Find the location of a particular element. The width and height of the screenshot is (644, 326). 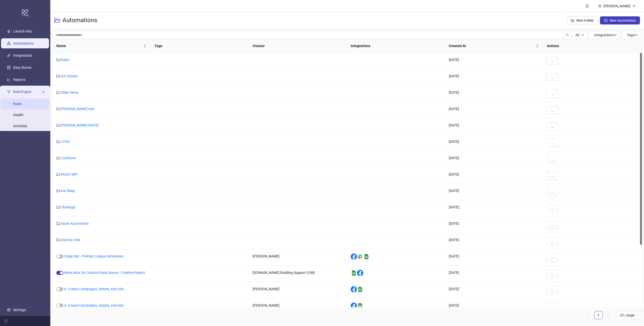

h3: Automations is located at coordinates (80, 20).